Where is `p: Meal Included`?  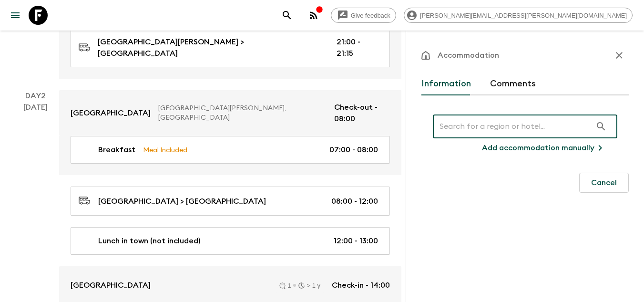 p: Meal Included is located at coordinates (165, 150).